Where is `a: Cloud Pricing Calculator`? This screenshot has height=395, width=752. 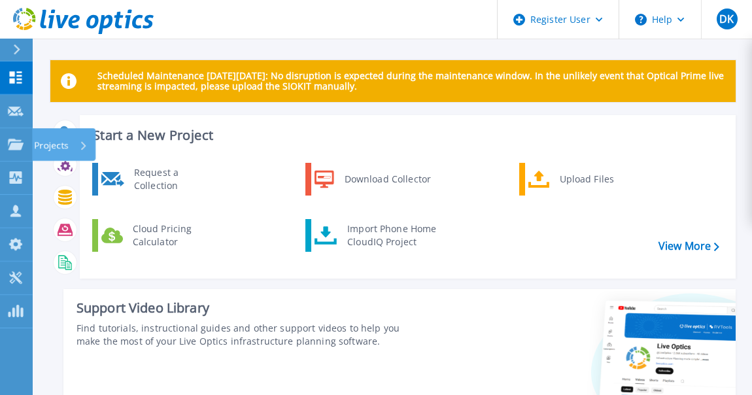
a: Cloud Pricing Calculator is located at coordinates (159, 236).